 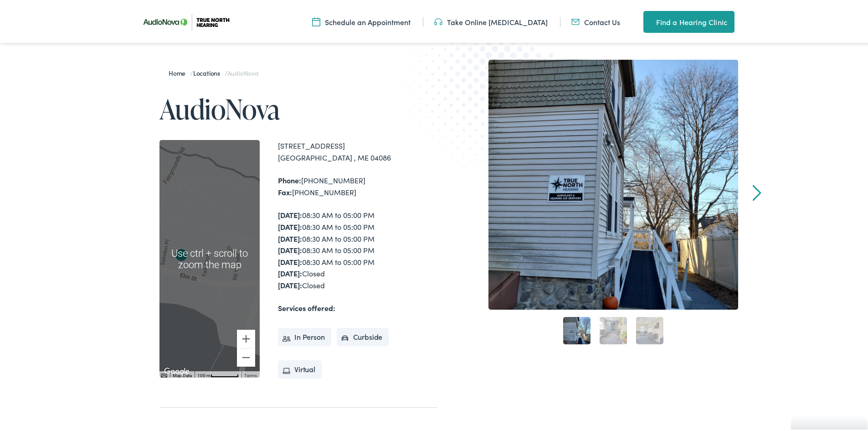 What do you see at coordinates (613, 329) in the screenshot?
I see `a: 2` at bounding box center [613, 329].